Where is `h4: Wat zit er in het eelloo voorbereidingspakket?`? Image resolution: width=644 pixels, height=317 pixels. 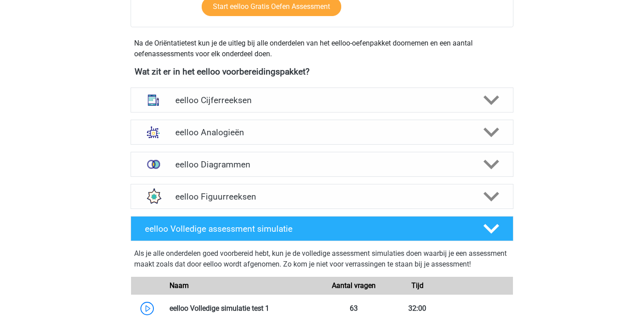 h4: Wat zit er in het eelloo voorbereidingspakket? is located at coordinates (322, 72).